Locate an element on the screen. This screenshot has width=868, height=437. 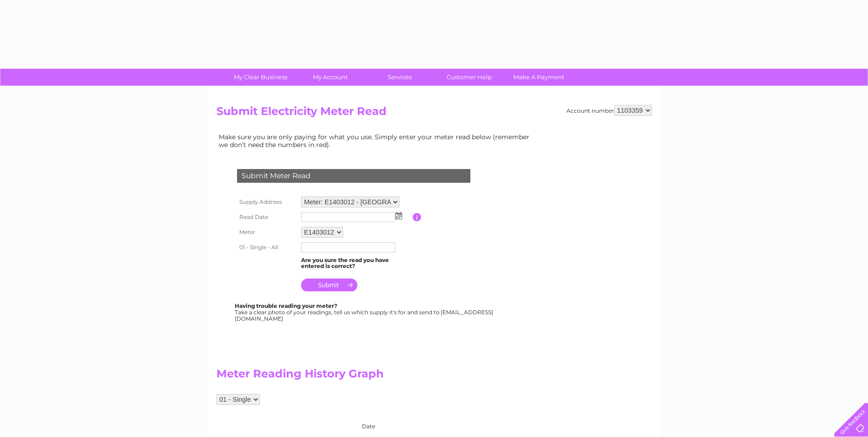
h2: Submit Electricity Meter Read is located at coordinates (434, 114).